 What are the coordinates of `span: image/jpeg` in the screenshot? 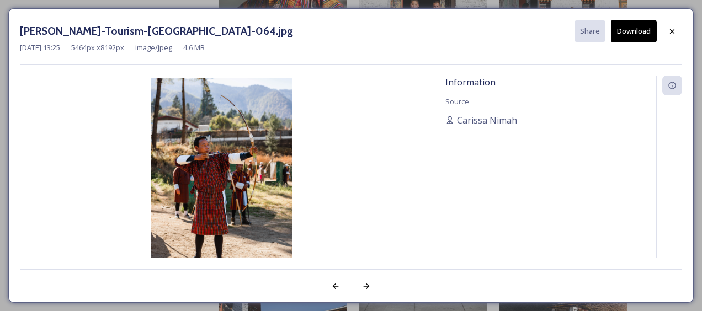 It's located at (154, 47).